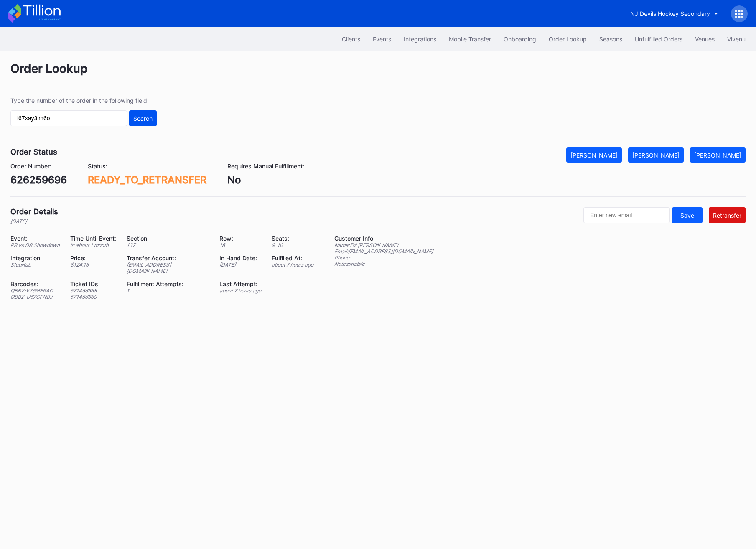 The width and height of the screenshot is (756, 549). What do you see at coordinates (93, 290) in the screenshot?
I see `div: 571456568` at bounding box center [93, 290].